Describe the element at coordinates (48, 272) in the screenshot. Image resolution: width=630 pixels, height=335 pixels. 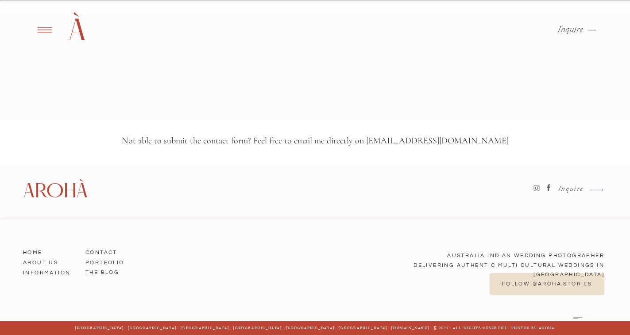
I see `a: Information` at that location.